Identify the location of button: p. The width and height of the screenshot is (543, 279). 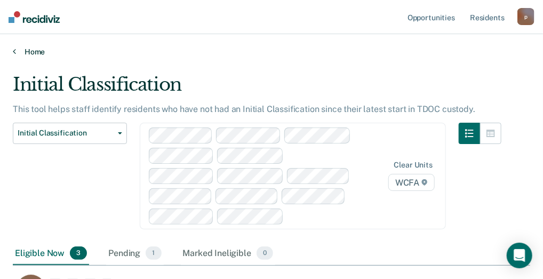
(526, 17).